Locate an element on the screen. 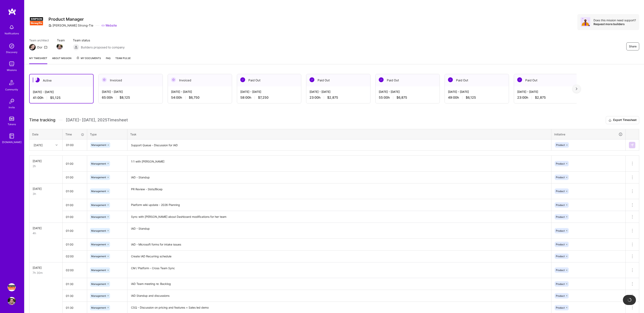 Image resolution: width=644 pixels, height=313 pixels. img: right is located at coordinates (576, 89).